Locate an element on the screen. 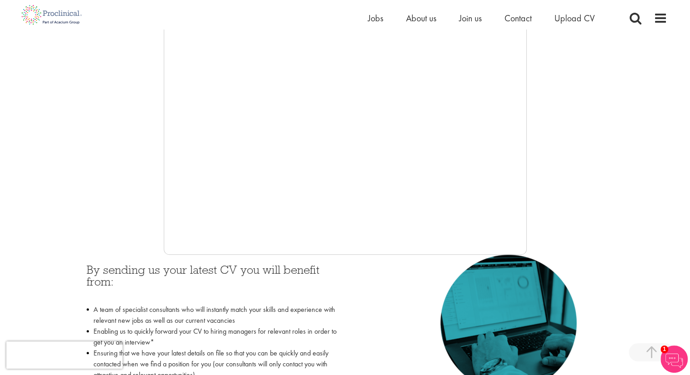 Image resolution: width=690 pixels, height=375 pixels. span: 1 is located at coordinates (664, 349).